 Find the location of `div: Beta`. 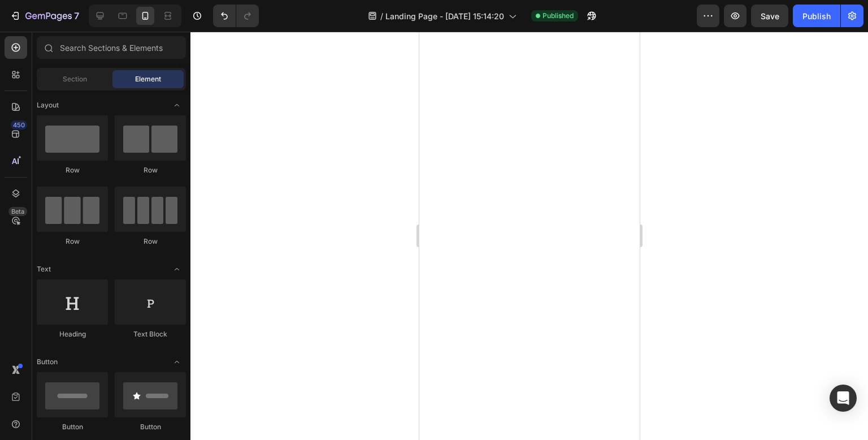

div: Beta is located at coordinates (18, 211).